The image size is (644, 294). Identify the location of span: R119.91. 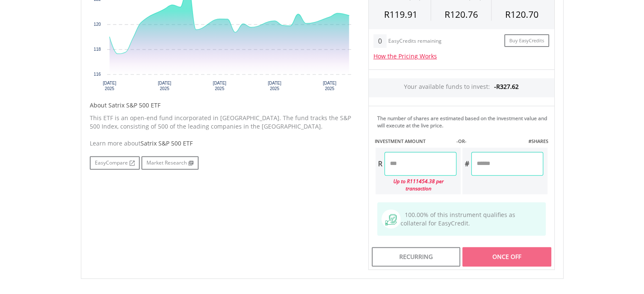
(400, 14).